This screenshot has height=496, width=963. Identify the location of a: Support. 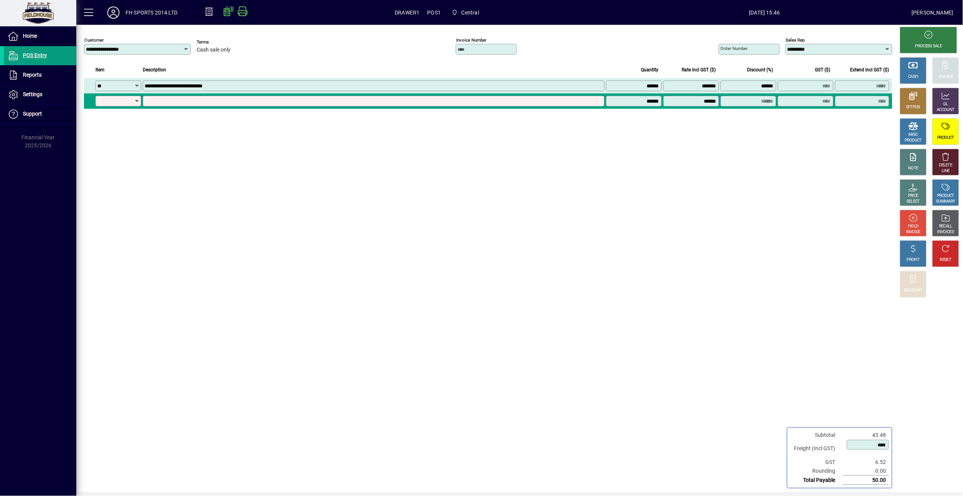
(40, 114).